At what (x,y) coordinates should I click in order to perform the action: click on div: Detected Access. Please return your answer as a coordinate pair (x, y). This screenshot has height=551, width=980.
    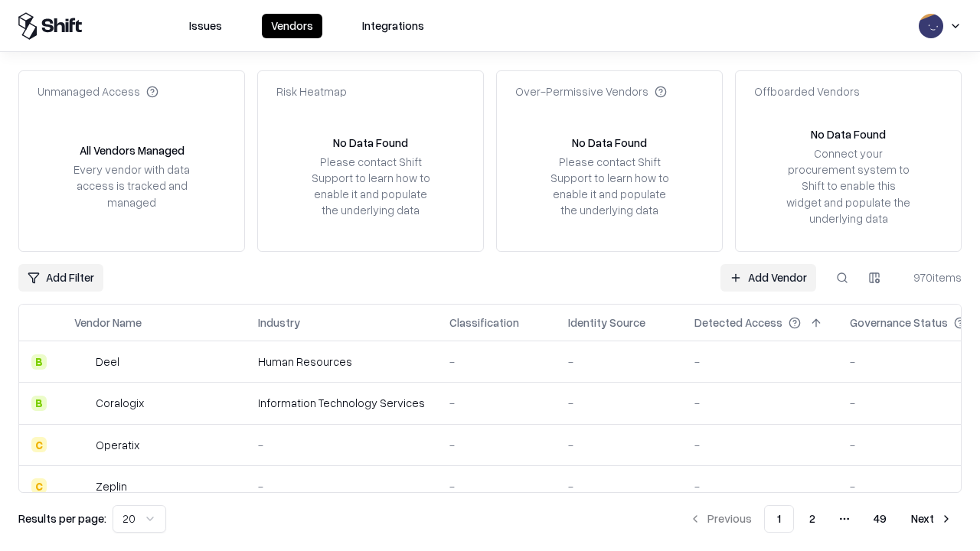
    Looking at the image, I should click on (738, 323).